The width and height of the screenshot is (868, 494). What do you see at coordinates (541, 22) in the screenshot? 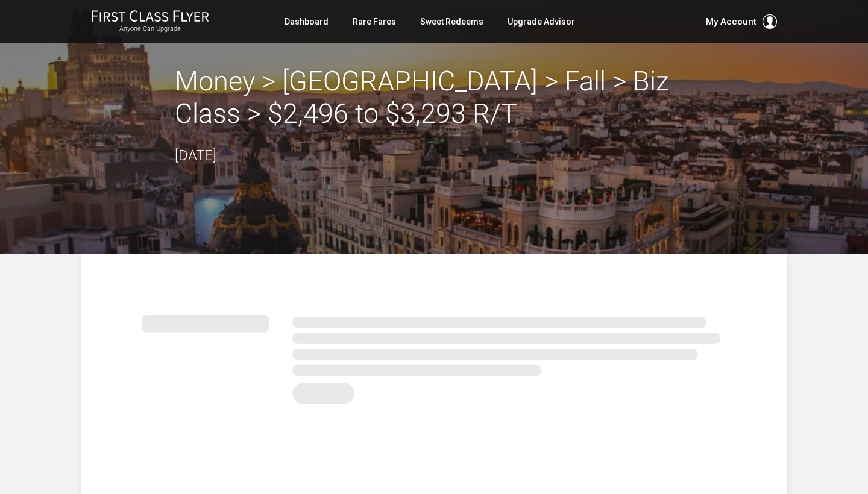
I see `a: Upgrade Advisor` at bounding box center [541, 22].